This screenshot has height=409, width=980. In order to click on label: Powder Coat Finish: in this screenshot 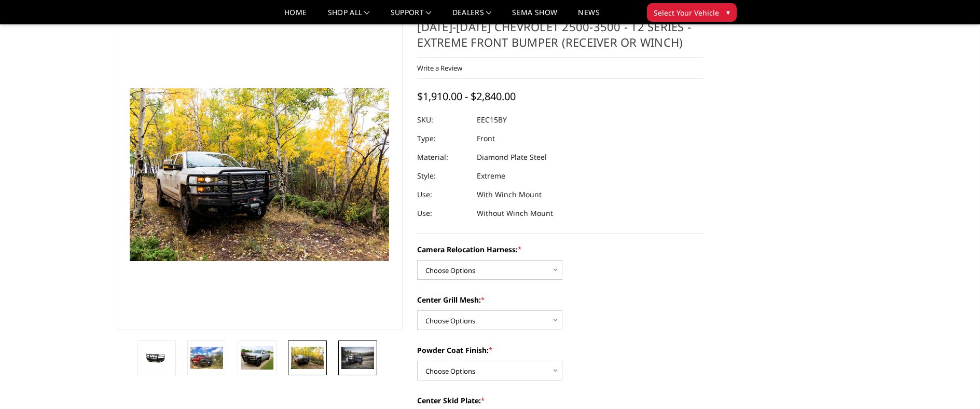, I will do `click(561, 350)`.